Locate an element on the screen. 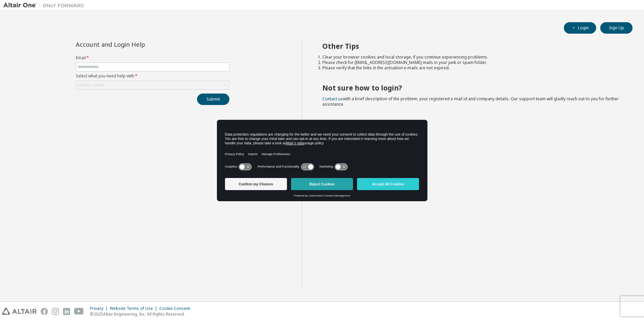 This screenshot has width=644, height=321. div: Cookie Consent is located at coordinates (176, 308).